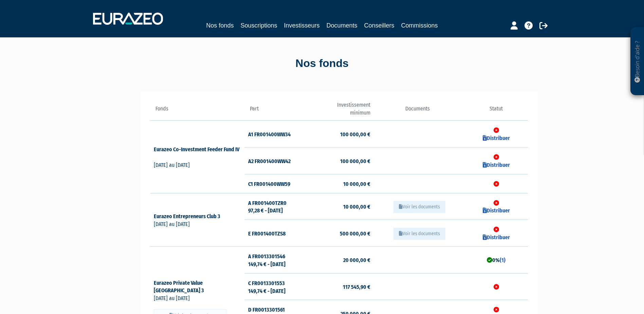 Image resolution: width=644 pixels, height=314 pixels. Describe the element at coordinates (276, 111) in the screenshot. I see `th: Part` at that location.